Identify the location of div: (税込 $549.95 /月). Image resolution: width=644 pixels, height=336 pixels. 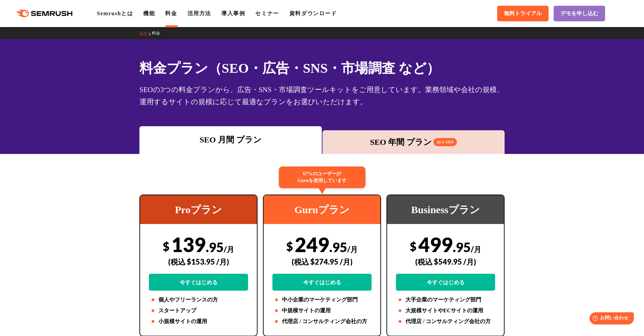
(445, 262).